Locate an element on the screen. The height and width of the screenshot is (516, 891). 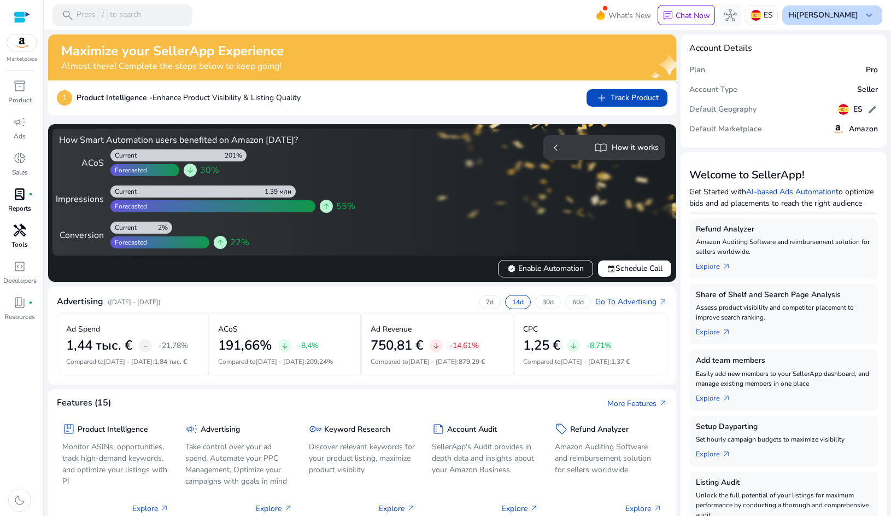
h5: Plan is located at coordinates (697, 70).